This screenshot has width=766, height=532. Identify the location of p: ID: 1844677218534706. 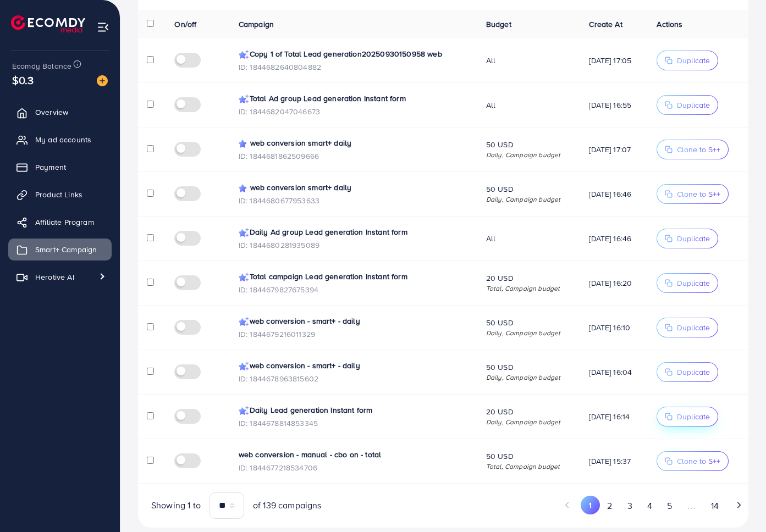
(354, 468).